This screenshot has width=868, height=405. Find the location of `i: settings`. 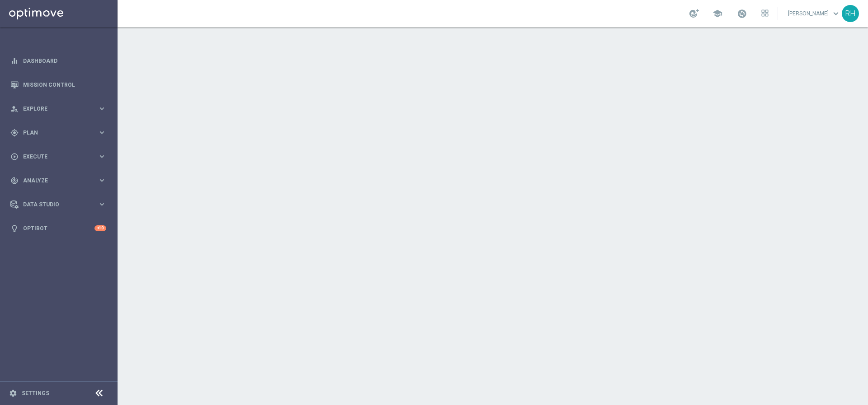

i: settings is located at coordinates (13, 393).